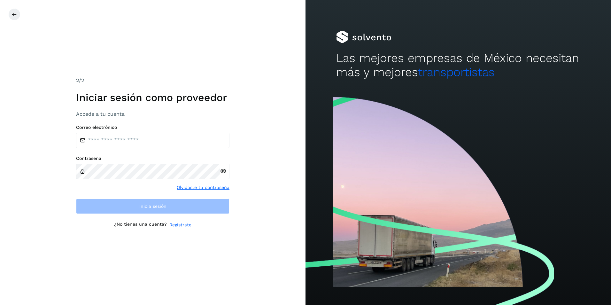 The width and height of the screenshot is (611, 305). What do you see at coordinates (140, 225) in the screenshot?
I see `p: ¿No tienes una cuenta?` at bounding box center [140, 225].